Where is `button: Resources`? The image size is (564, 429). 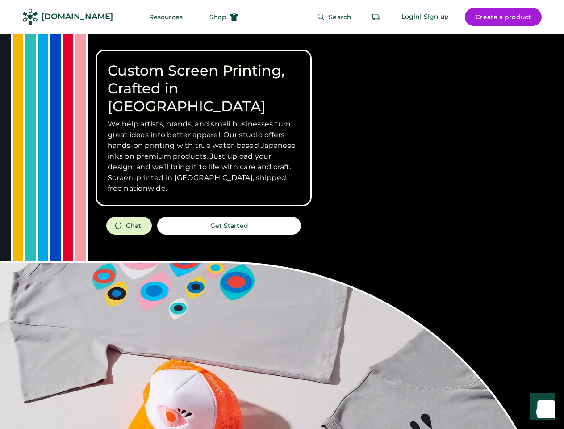 button: Resources is located at coordinates (166, 17).